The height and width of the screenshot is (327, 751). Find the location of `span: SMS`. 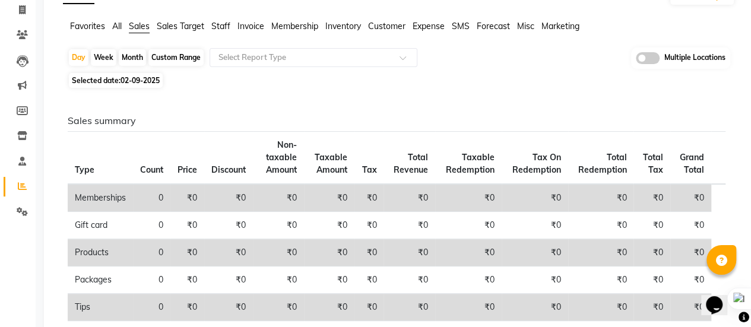

span: SMS is located at coordinates (461, 26).